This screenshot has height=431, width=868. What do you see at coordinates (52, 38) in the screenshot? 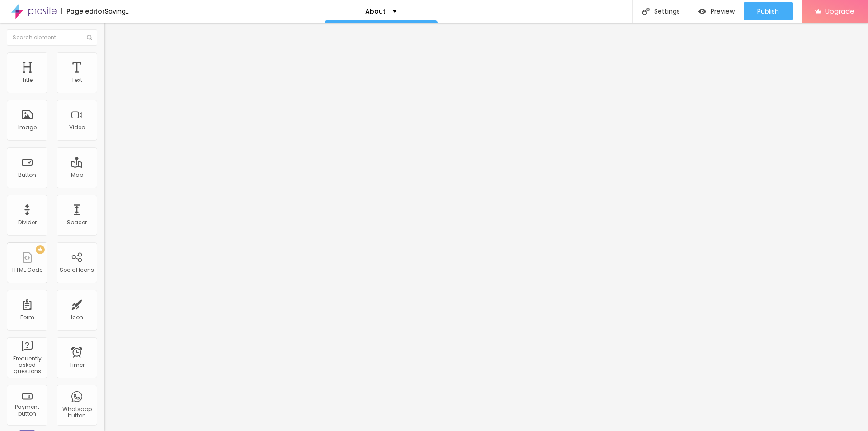
I see `input: Search element` at bounding box center [52, 38].